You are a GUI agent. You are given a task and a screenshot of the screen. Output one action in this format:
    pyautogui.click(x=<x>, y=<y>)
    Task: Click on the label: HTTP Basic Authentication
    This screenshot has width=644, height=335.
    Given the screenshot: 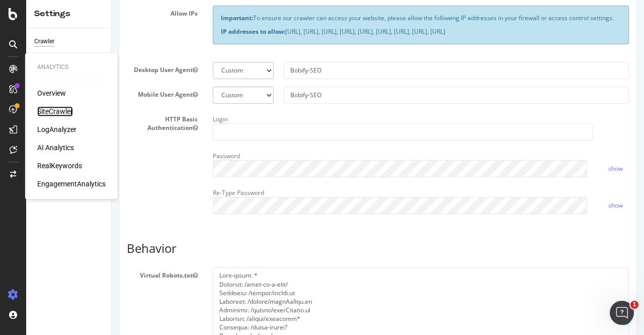 What is the action you would take?
    pyautogui.click(x=50, y=121)
    